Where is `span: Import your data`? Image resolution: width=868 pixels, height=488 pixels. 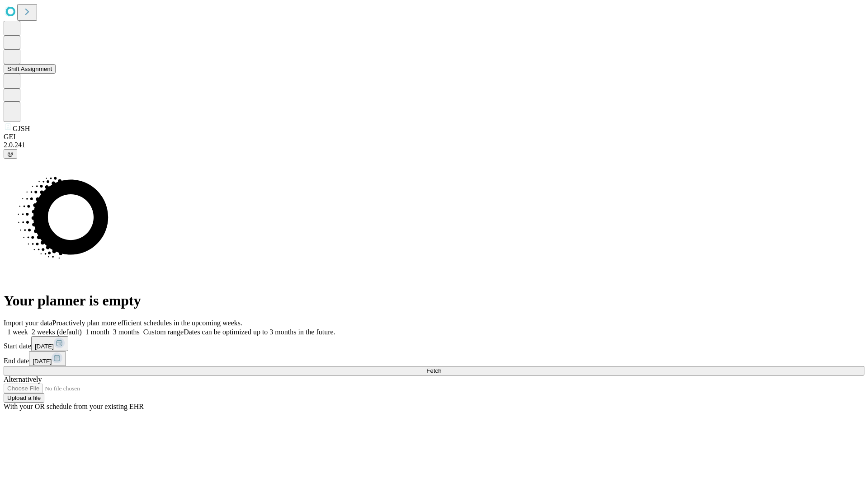 span: Import your data is located at coordinates (28, 323).